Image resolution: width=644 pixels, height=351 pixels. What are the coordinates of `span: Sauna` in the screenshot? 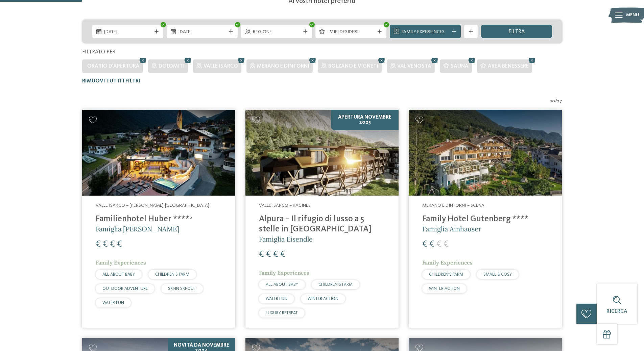 It's located at (460, 66).